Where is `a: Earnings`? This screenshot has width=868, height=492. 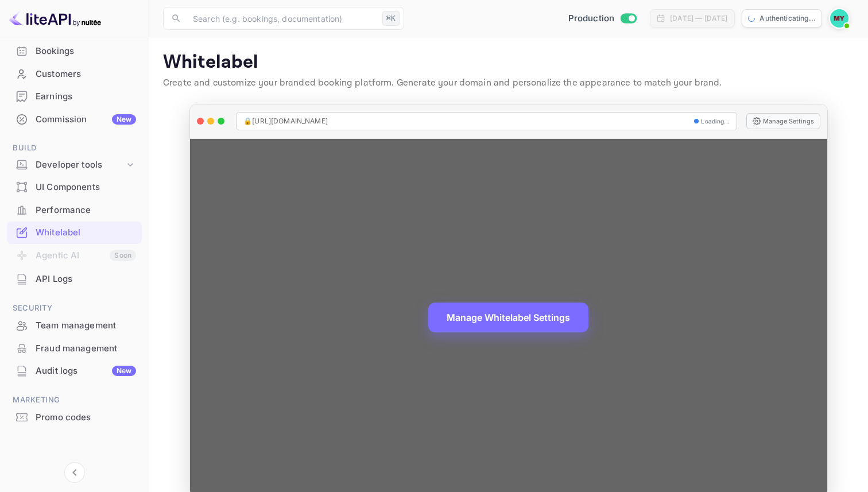 a: Earnings is located at coordinates (75, 96).